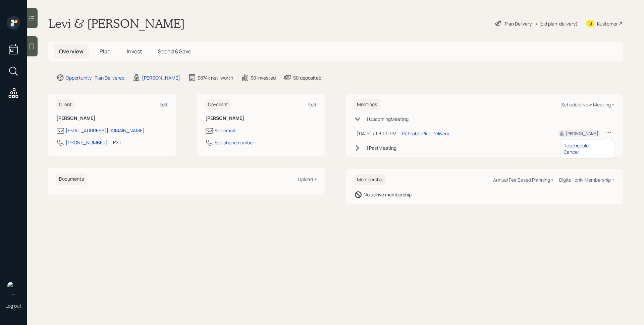 The height and width of the screenshot is (325, 644). Describe the element at coordinates (587, 152) in the screenshot. I see `div: Cancel` at that location.